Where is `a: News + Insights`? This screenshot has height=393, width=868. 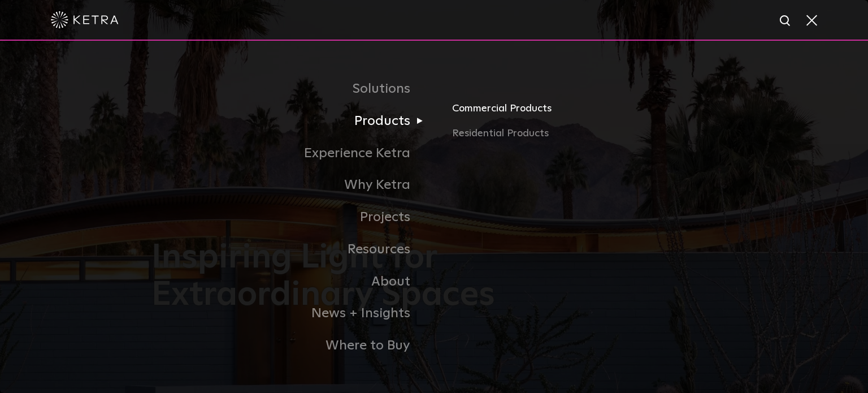
a: News + Insights is located at coordinates (293, 313).